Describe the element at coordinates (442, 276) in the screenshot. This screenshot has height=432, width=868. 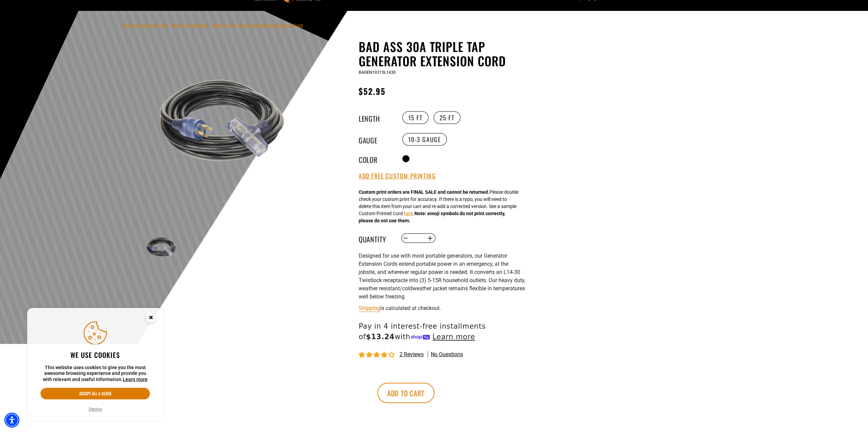
I see `p: Designed for use with most portable generators, our Generator Extension Cords extend portable pow...` at that location.